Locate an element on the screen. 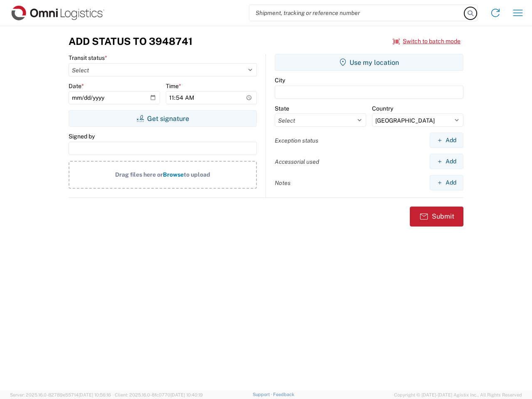  label: Country is located at coordinates (383, 108).